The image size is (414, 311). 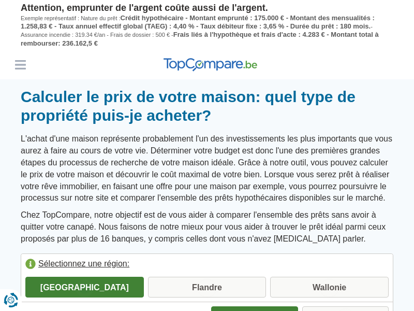 I want to click on p: Attention, emprunter de l'argent coûte aussi de l'argent., so click(x=207, y=8).